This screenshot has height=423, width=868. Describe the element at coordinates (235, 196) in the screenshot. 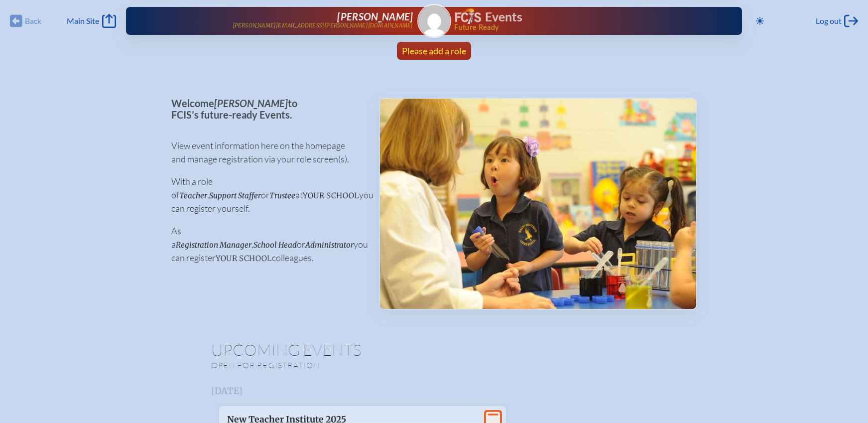

I see `span: Support Staffer` at that location.